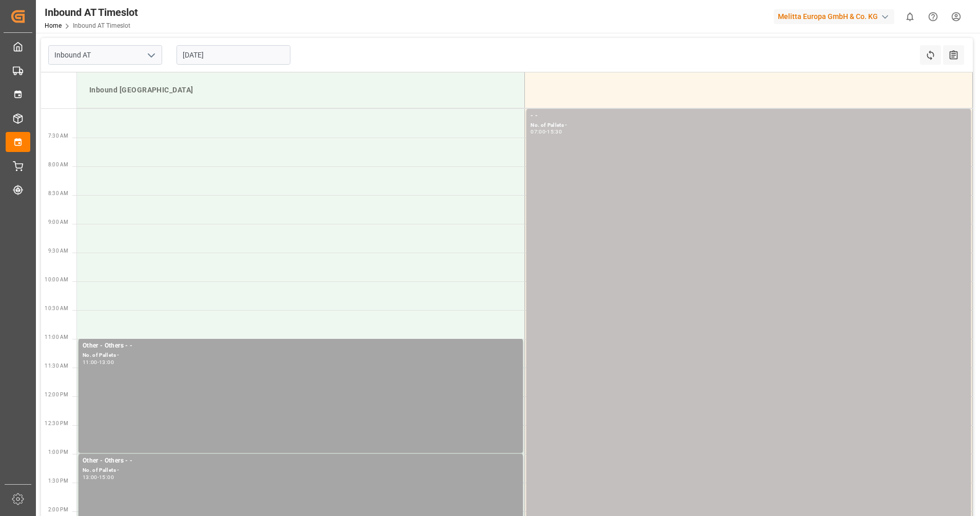 The width and height of the screenshot is (980, 516). What do you see at coordinates (910, 16) in the screenshot?
I see `button: show 0 new notifications` at bounding box center [910, 16].